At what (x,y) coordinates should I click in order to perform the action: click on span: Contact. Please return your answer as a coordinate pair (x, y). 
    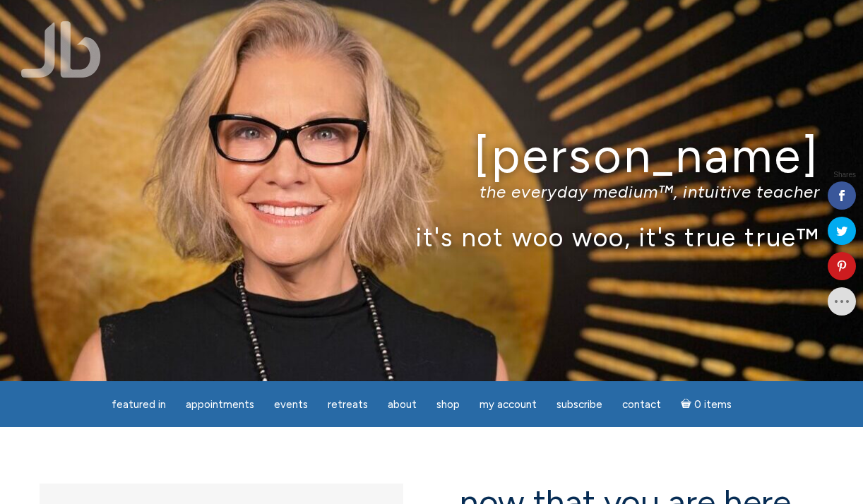
    Looking at the image, I should click on (641, 404).